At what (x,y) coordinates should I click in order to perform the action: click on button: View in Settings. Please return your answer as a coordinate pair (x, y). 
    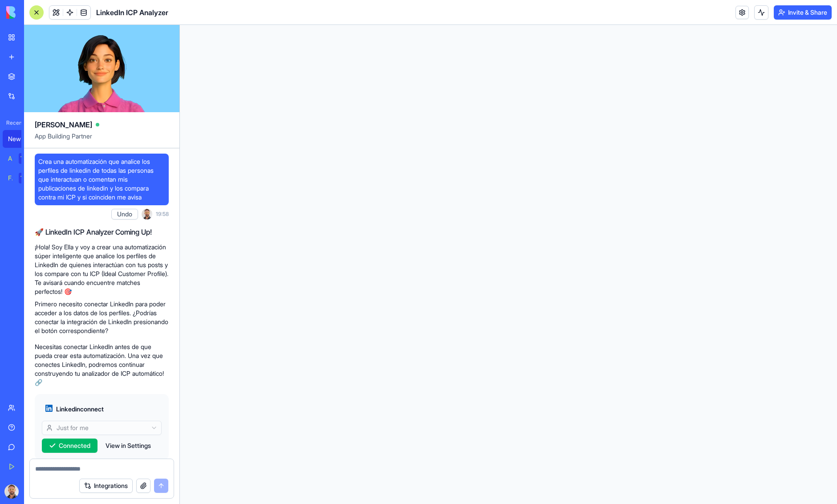
    Looking at the image, I should click on (128, 446).